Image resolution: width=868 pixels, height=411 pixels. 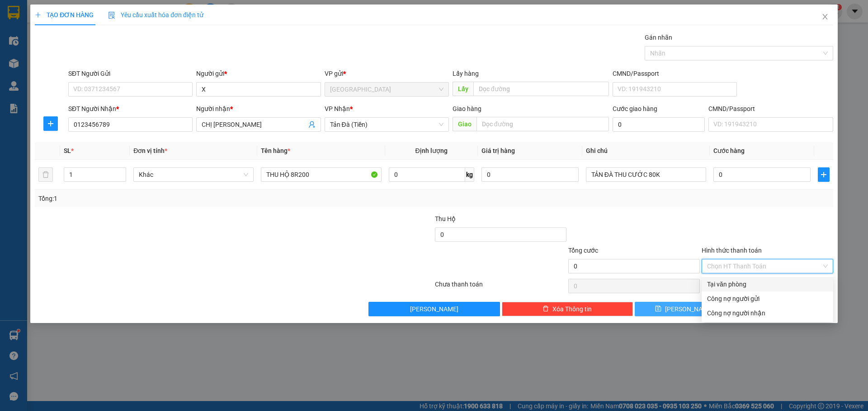 What do you see at coordinates (46, 174) in the screenshot?
I see `button: delete` at bounding box center [46, 174].